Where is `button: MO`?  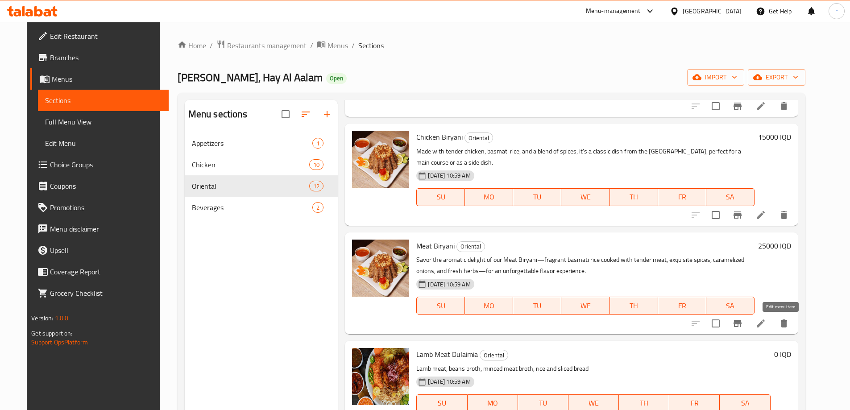 button: MO is located at coordinates (489, 197).